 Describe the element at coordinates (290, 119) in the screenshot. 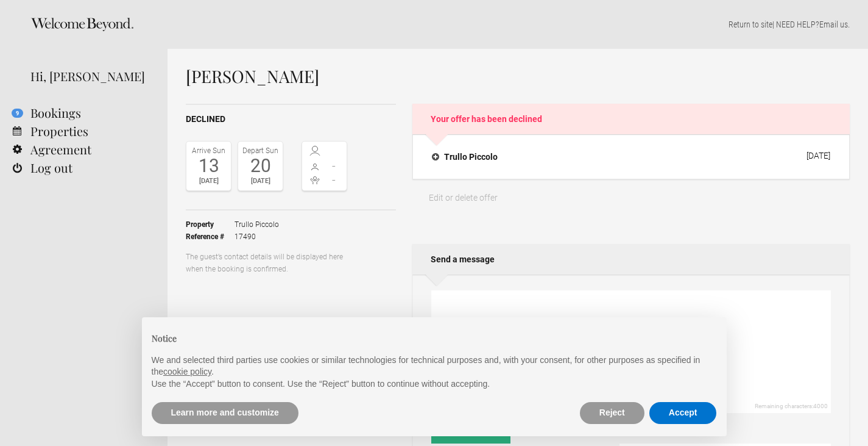

I see `h2: declined` at that location.